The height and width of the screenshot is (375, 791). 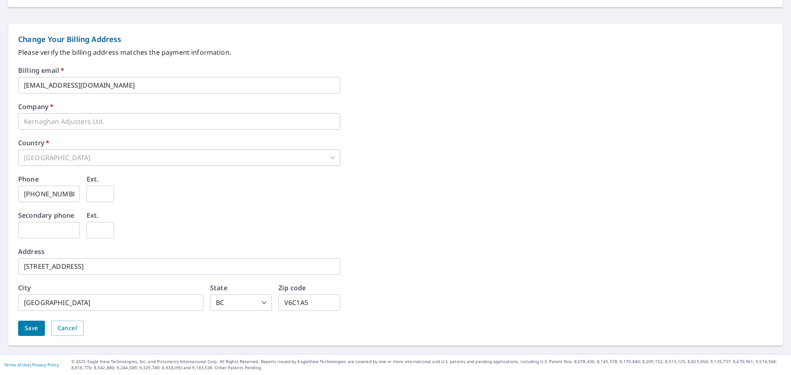 I want to click on p: Please verify the billing address matches the payment information., so click(x=396, y=52).